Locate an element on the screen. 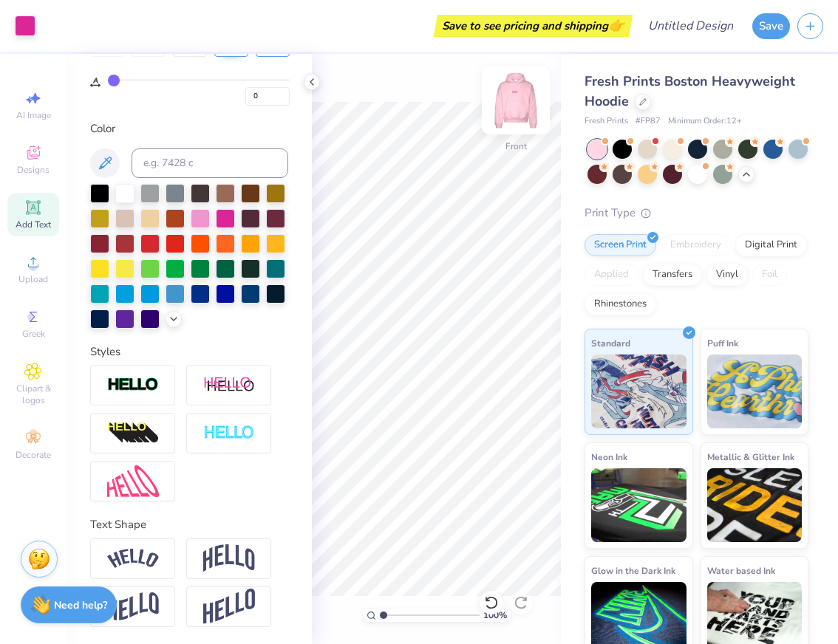 This screenshot has width=838, height=644. div: Save to see pricing and shipping is located at coordinates (532, 26).